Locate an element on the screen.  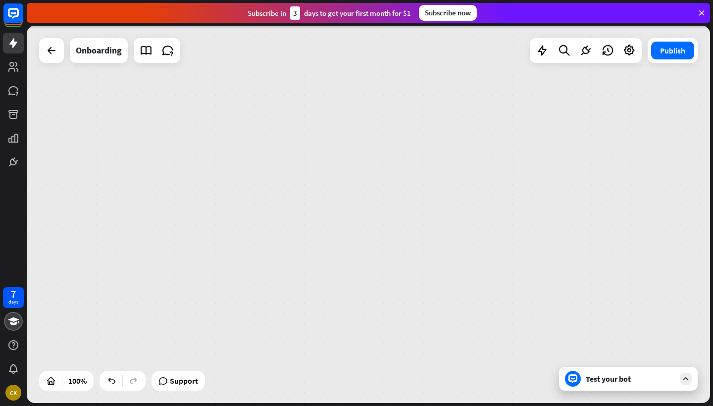
a: 7 days is located at coordinates (13, 298).